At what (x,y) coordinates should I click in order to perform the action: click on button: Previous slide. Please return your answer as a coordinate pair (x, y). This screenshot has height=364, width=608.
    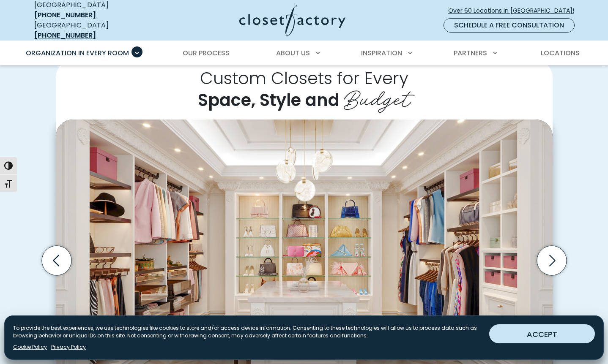
    Looking at the image, I should click on (56, 261).